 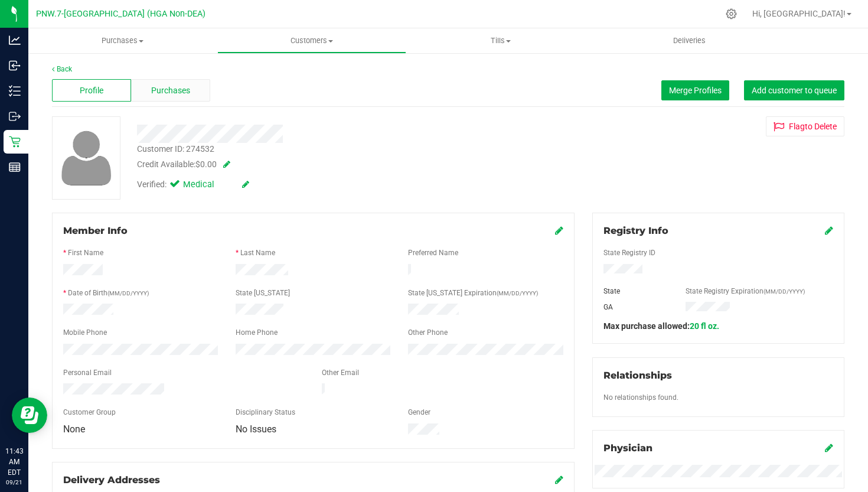 What do you see at coordinates (256, 332) in the screenshot?
I see `label: Home Phone` at bounding box center [256, 332].